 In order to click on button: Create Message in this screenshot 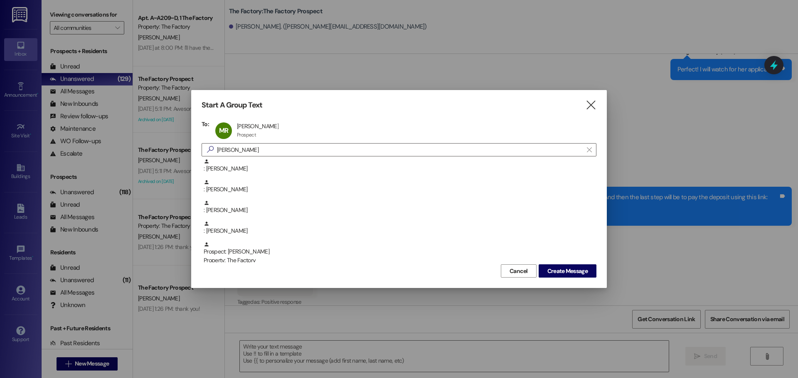, I will do `click(567, 271)`.